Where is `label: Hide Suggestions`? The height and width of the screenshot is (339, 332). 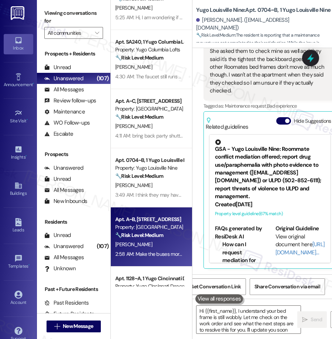 label: Hide Suggestions is located at coordinates (313, 121).